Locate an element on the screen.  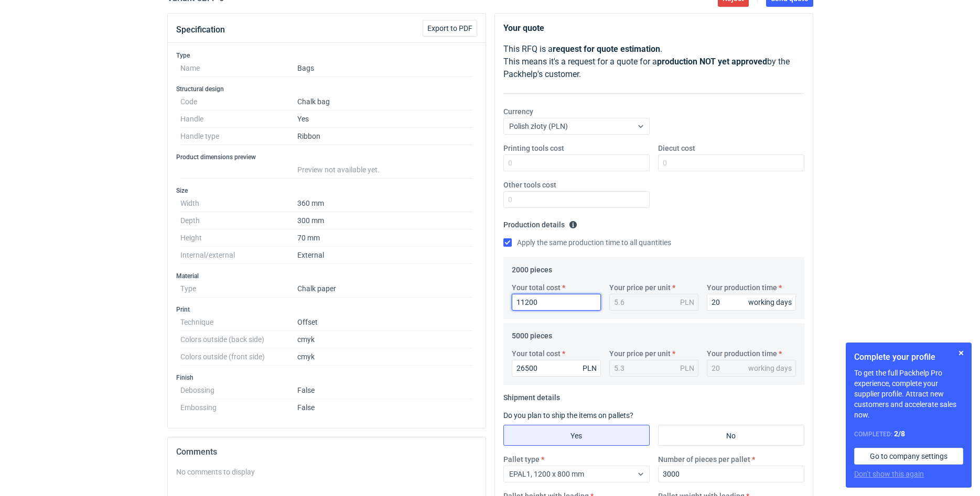
p: This RFQ is a . This means it's a request for a quote for a by the Packhelp's customer. is located at coordinates (654, 62).